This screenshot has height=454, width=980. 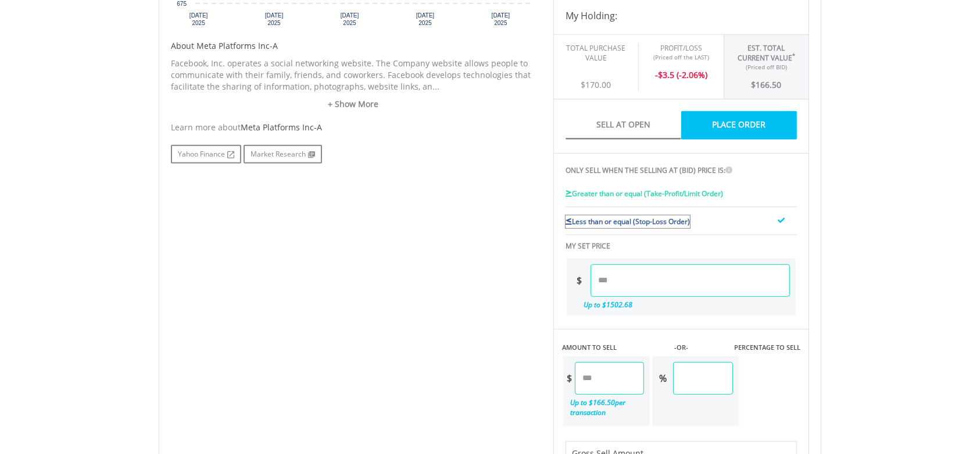 I want to click on a: Place Order, so click(x=739, y=125).